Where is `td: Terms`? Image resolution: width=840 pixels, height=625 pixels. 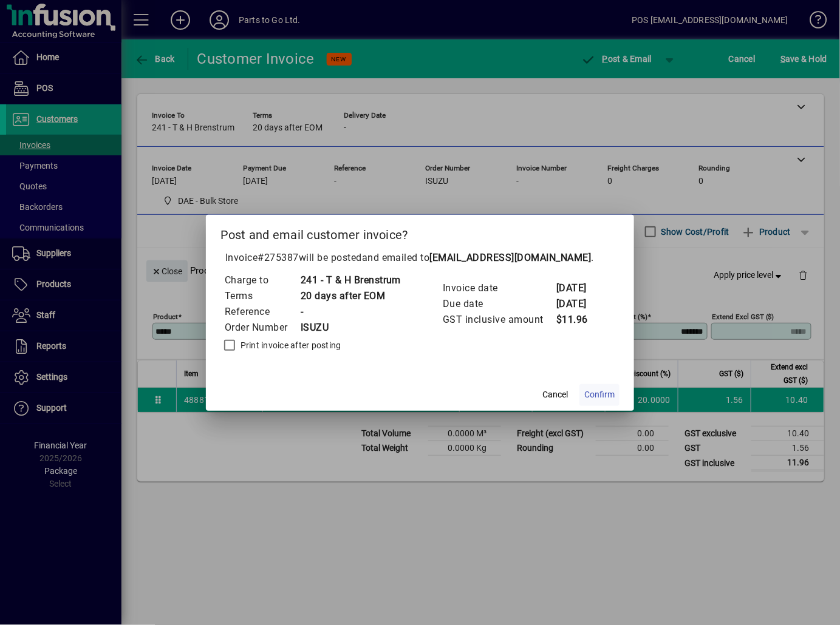 td: Terms is located at coordinates (261, 297).